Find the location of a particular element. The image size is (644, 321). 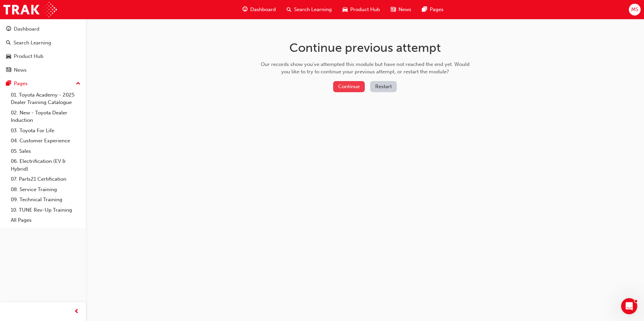

a: 06. Electrification (EV & Hybrid) is located at coordinates (45, 165).